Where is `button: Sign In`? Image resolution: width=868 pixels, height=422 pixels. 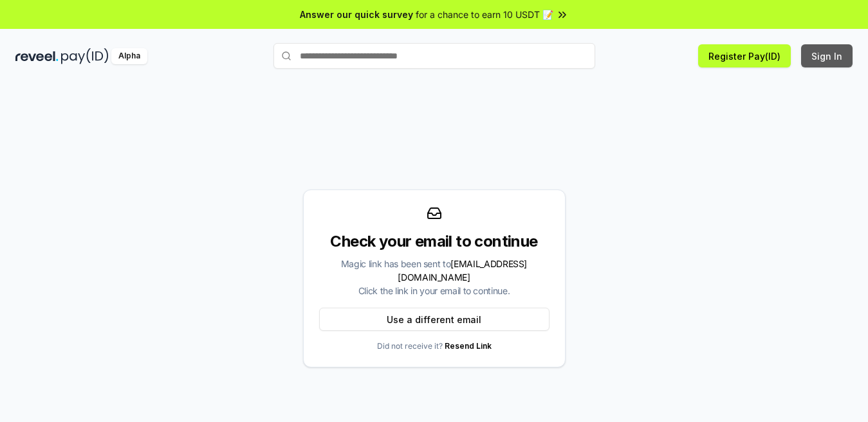
button: Sign In is located at coordinates (826, 56).